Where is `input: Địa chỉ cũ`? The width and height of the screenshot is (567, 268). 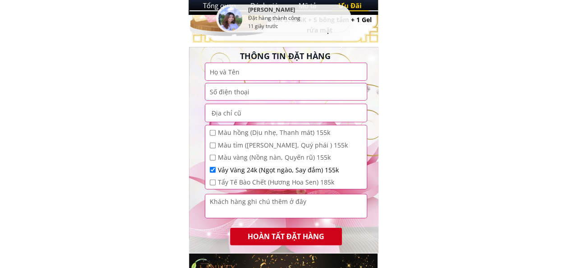
input: Địa chỉ cũ is located at coordinates (286, 113).